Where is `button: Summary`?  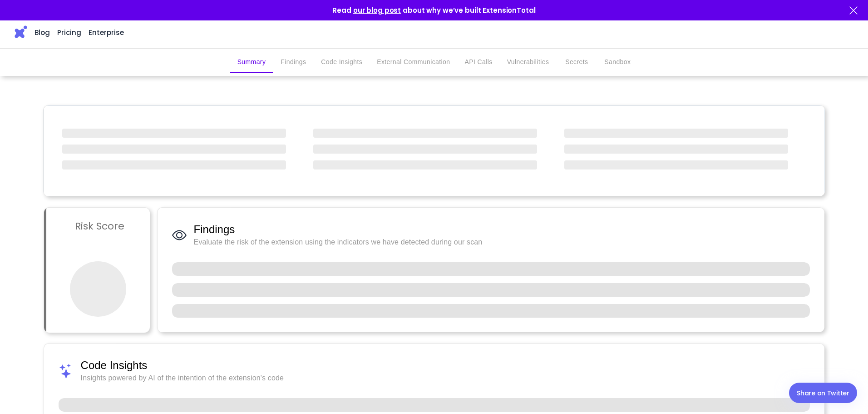 button: Summary is located at coordinates (252, 63).